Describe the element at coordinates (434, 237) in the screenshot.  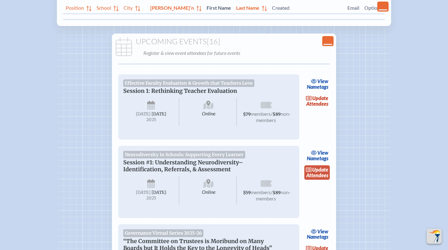
I see `button: Scroll Top` at that location.